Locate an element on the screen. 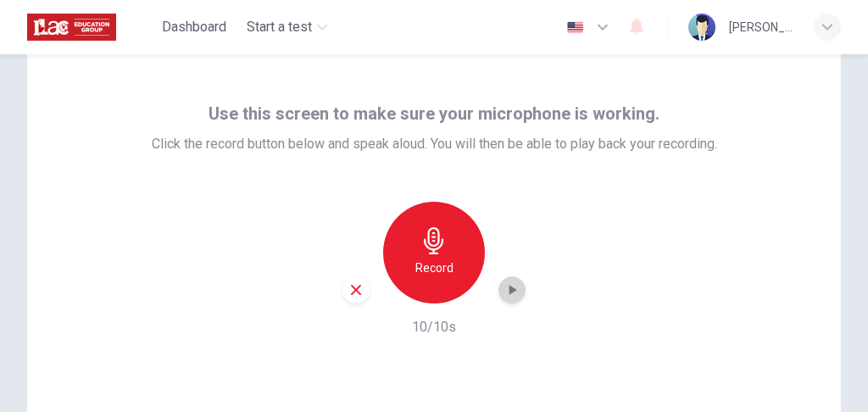 This screenshot has width=868, height=412. button: Dashboard is located at coordinates (195, 27).